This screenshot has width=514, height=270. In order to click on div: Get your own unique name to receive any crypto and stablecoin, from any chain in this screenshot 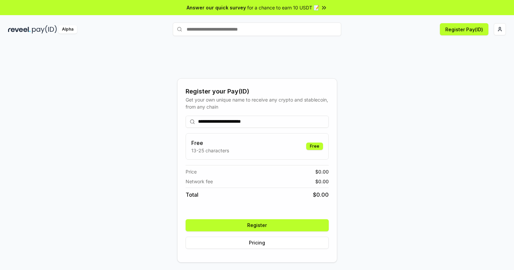, I will do `click(257, 103)`.